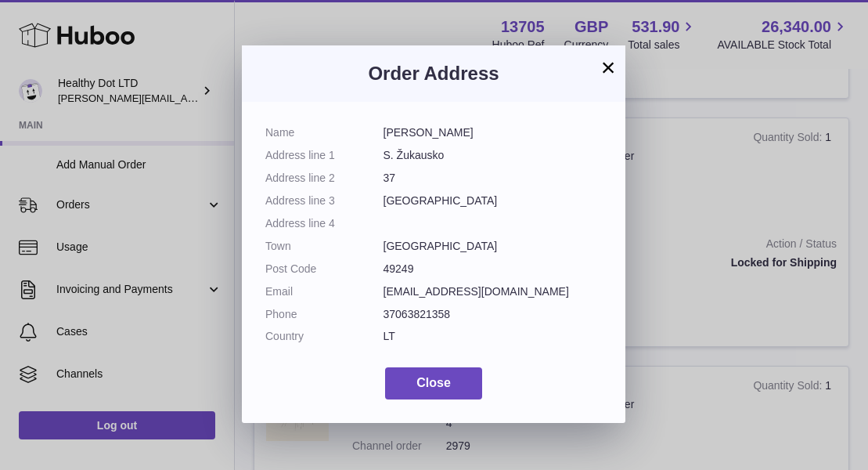 This screenshot has height=470, width=868. Describe the element at coordinates (434, 382) in the screenshot. I see `span: Close` at that location.